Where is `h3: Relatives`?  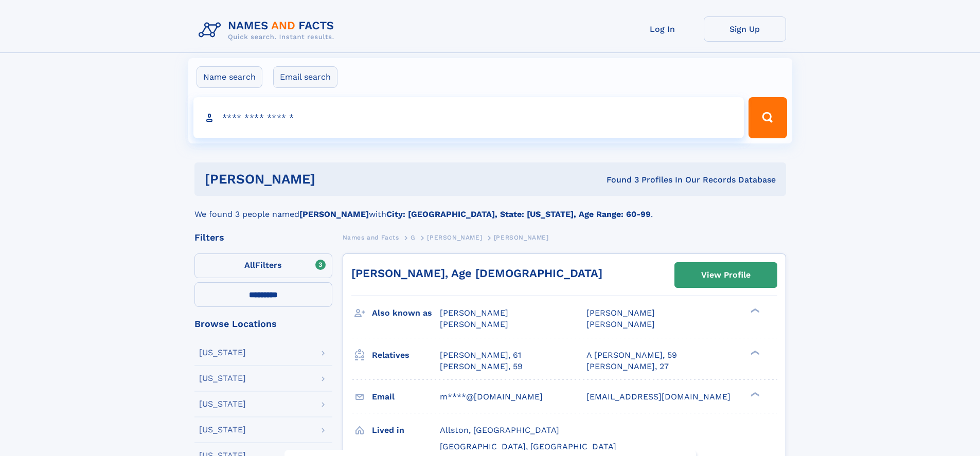 h3: Relatives is located at coordinates (406, 356).